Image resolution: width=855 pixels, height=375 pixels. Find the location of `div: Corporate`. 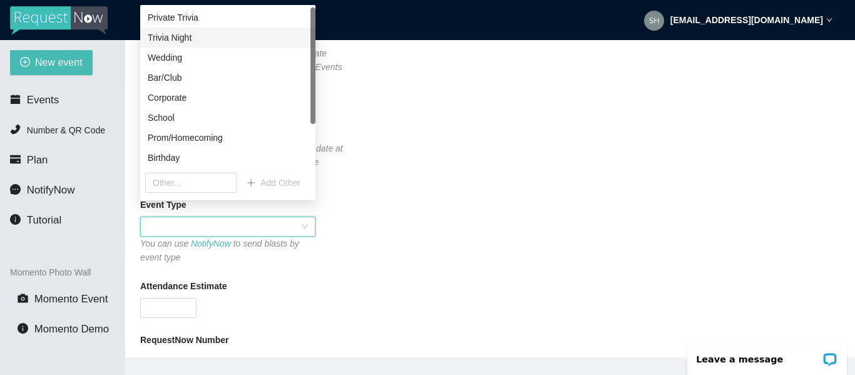

div: Corporate is located at coordinates (228, 98).